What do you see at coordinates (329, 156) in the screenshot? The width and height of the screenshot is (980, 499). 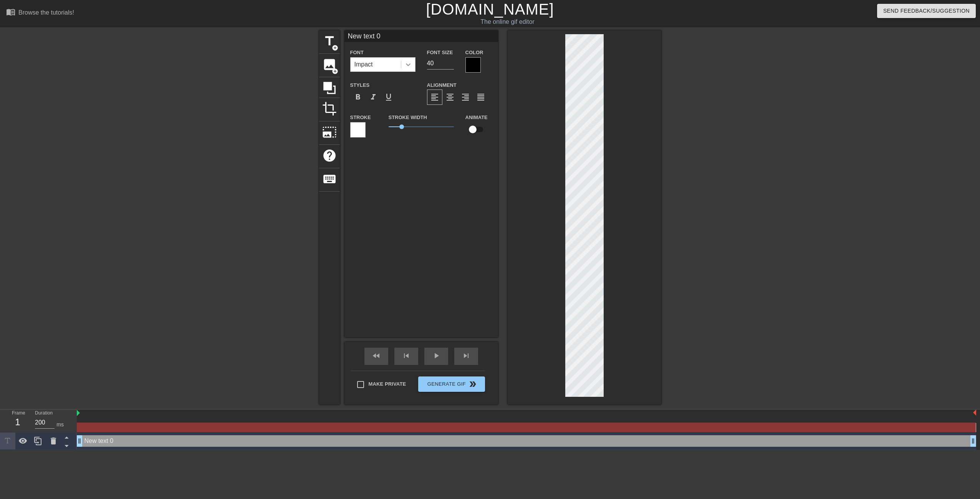 I see `span: help` at bounding box center [329, 156].